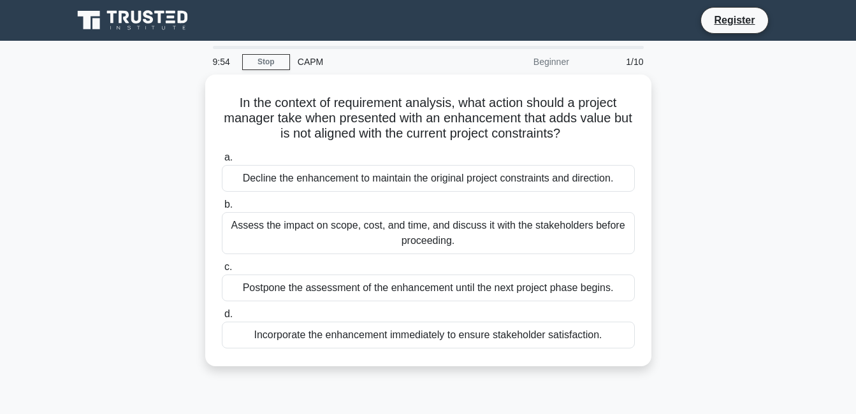  I want to click on a: Register, so click(734, 20).